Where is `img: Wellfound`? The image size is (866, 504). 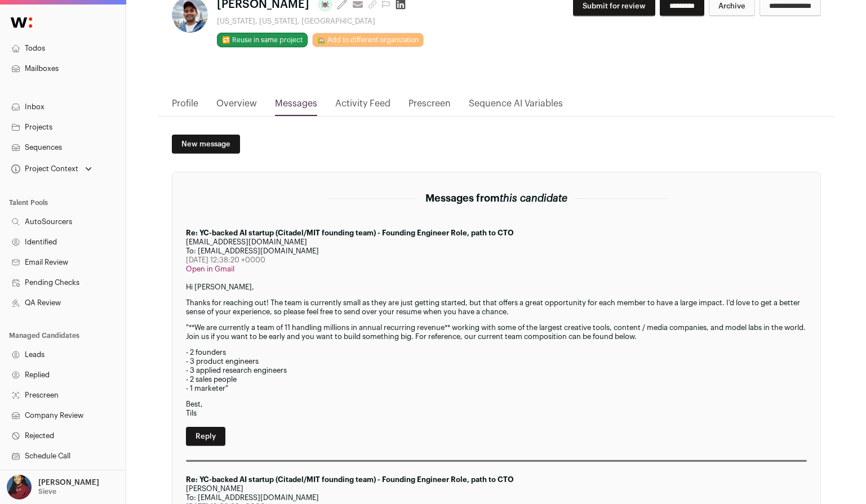 img: Wellfound is located at coordinates (21, 22).